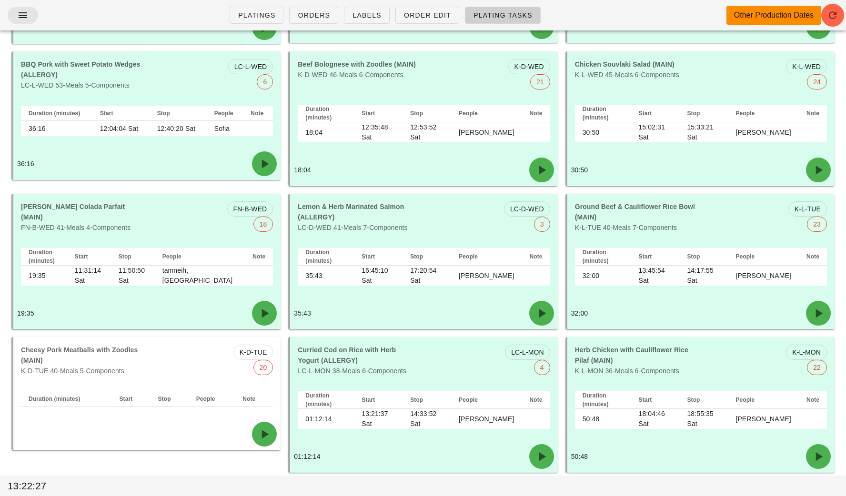 This screenshot has width=846, height=496. I want to click on span: Labels, so click(367, 15).